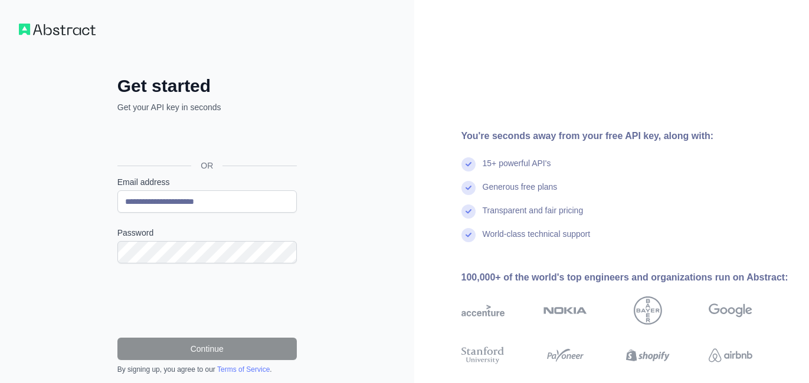 The image size is (809, 383). Describe the element at coordinates (207, 107) in the screenshot. I see `p: Get your API key in seconds` at that location.